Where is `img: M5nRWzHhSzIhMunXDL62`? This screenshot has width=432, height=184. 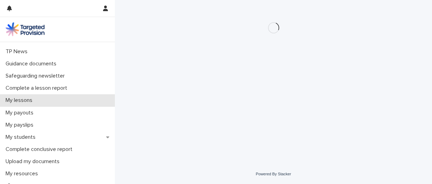 img: M5nRWzHhSzIhMunXDL62 is located at coordinates (25, 29).